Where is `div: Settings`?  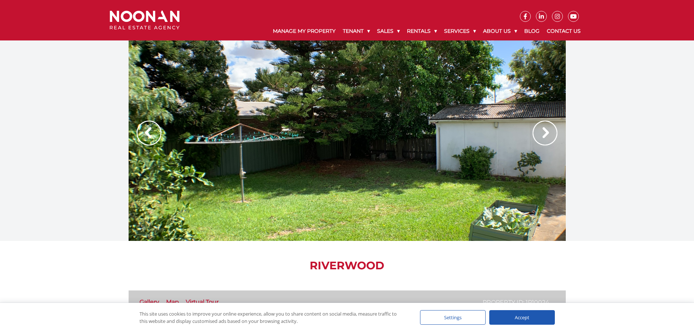
div: Settings is located at coordinates (453, 317).